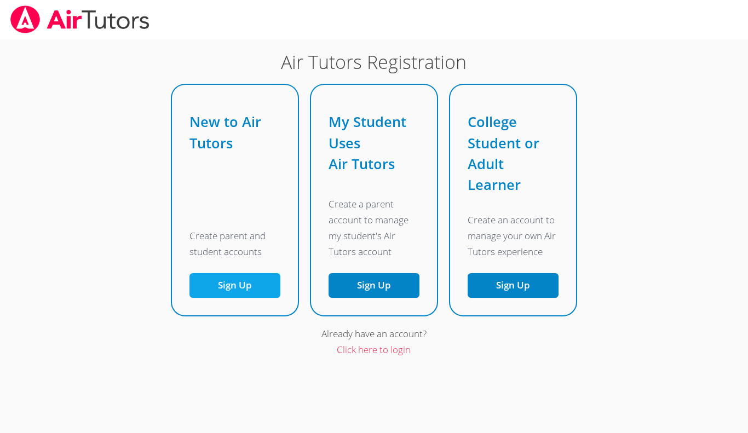 The width and height of the screenshot is (748, 433). I want to click on h1: Air Tutors Registration, so click(374, 62).